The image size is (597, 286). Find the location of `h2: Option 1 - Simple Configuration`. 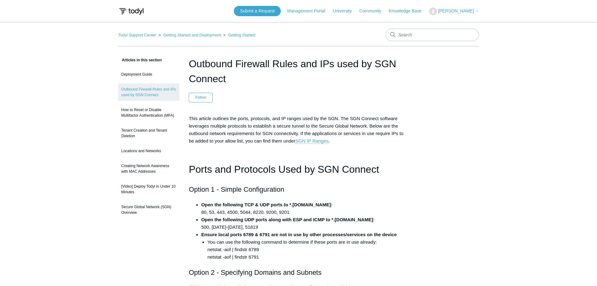

h2: Option 1 - Simple Configuration is located at coordinates (299, 189).